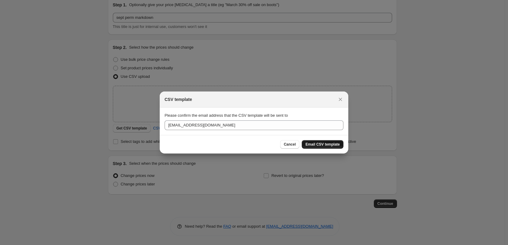 The image size is (508, 245). I want to click on span: Email CSV template, so click(322, 144).